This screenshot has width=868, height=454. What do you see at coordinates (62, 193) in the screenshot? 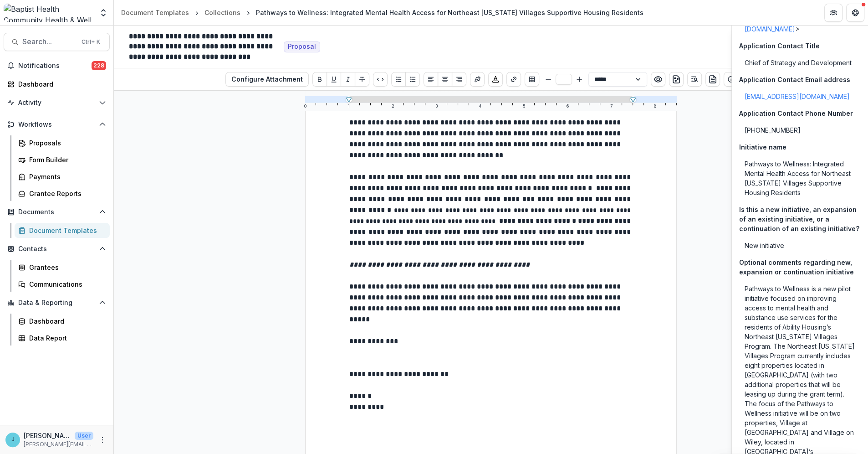
I see `a: Grantee Reports` at bounding box center [62, 193].